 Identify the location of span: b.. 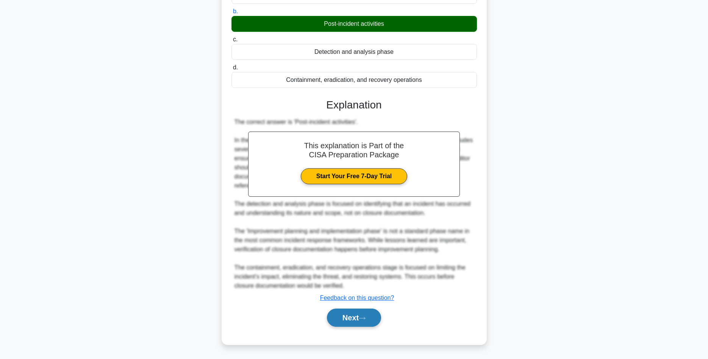
(235, 11).